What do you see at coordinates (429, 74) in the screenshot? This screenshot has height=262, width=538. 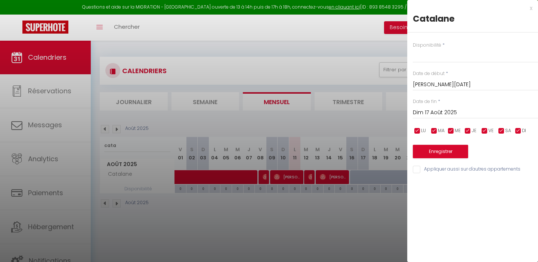 I see `label: Date de début` at bounding box center [429, 74].